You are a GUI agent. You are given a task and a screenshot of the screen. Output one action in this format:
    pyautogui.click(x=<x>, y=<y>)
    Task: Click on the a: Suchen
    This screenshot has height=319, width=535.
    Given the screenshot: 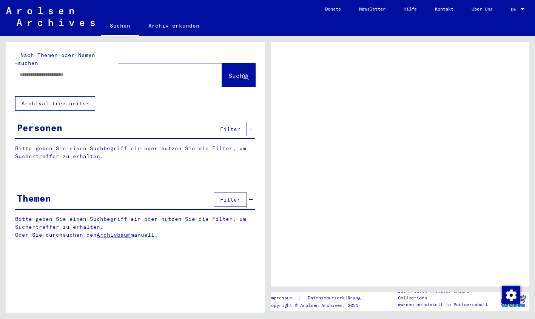 What is the action you would take?
    pyautogui.click(x=120, y=26)
    